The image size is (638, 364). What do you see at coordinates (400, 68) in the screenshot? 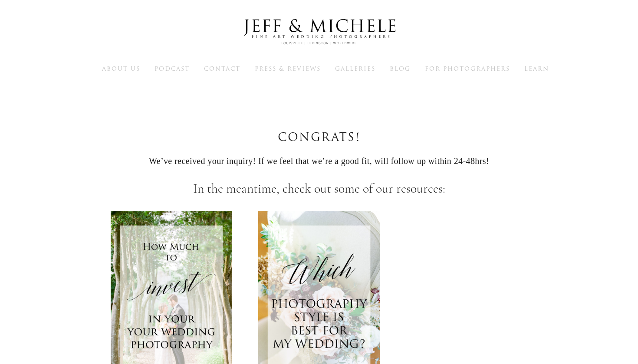
I see `a: Blog` at bounding box center [400, 68].